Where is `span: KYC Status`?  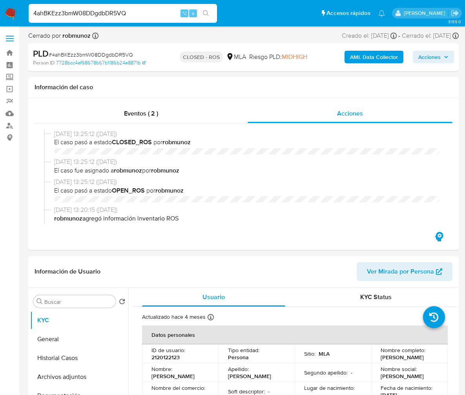 span: KYC Status is located at coordinates (376, 296).